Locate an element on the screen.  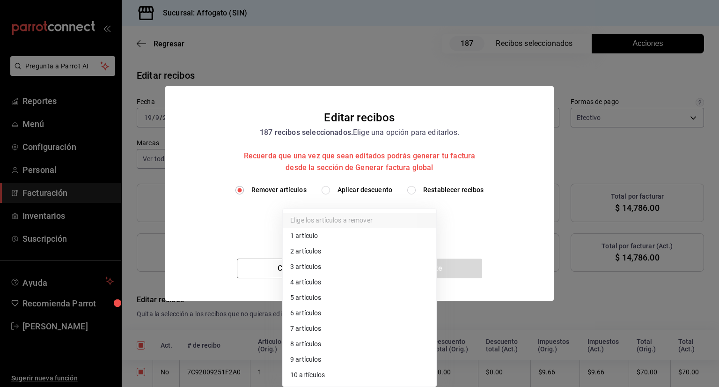
li: 10 artículos is located at coordinates (360, 375).